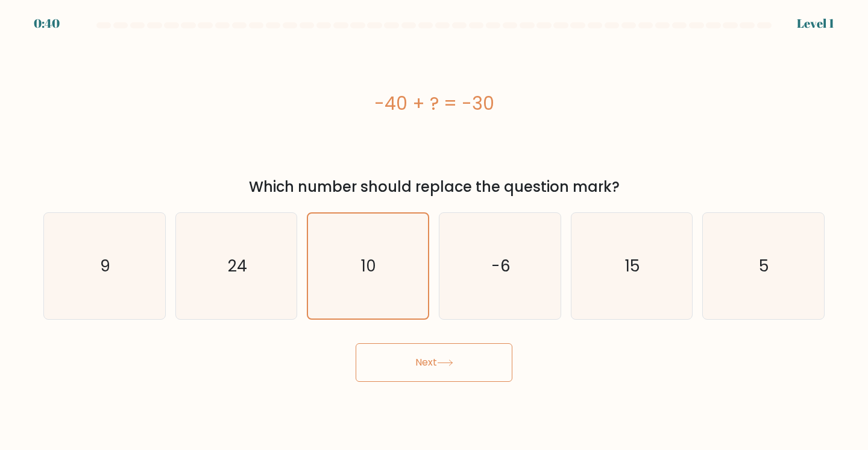  I want to click on text: 5, so click(764, 265).